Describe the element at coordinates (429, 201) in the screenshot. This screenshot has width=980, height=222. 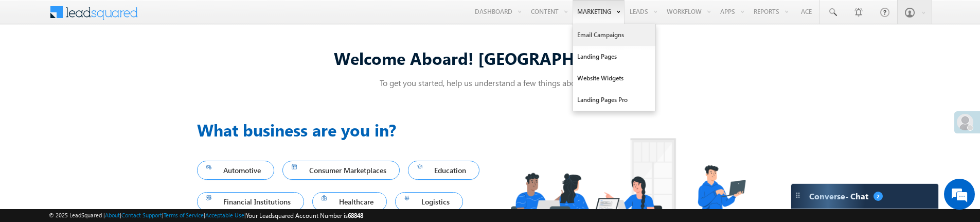
I see `span: Logistics` at that location.